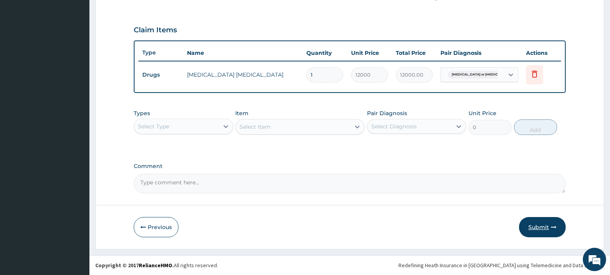 The width and height of the screenshot is (610, 275). Describe the element at coordinates (154, 126) in the screenshot. I see `div: Select Type` at that location.